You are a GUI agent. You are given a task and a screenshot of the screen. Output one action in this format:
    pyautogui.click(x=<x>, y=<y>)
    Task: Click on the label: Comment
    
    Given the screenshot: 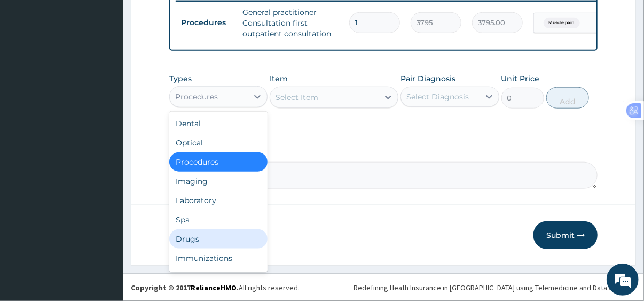 What is the action you would take?
    pyautogui.click(x=383, y=151)
    